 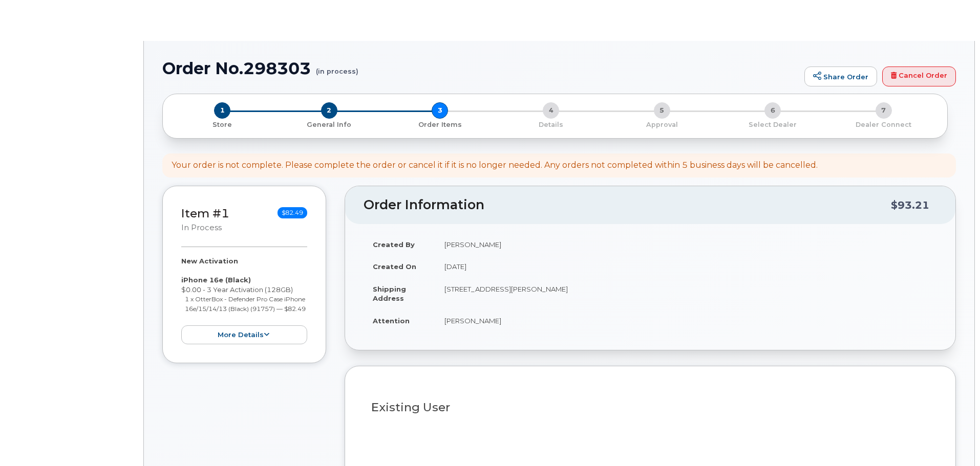 I want to click on span: 2, so click(x=329, y=110).